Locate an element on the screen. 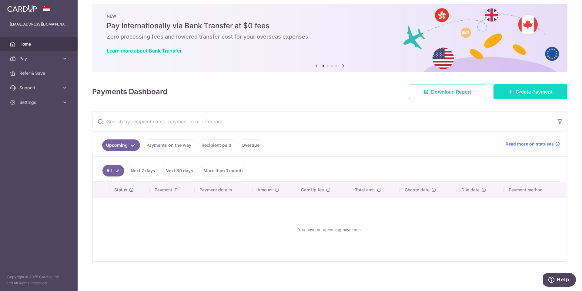 The image size is (582, 291). a: Learn more about Bank Transfer is located at coordinates (144, 51).